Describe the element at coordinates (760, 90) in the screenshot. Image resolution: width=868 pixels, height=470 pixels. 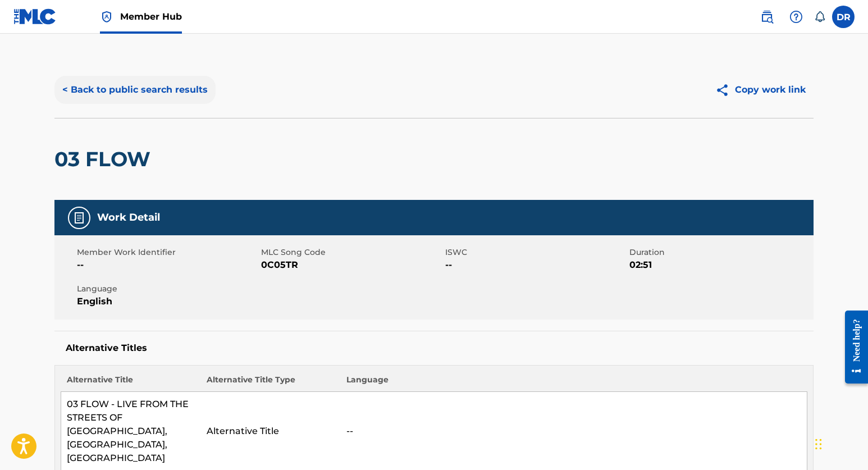
I see `button: Copy work link` at that location.